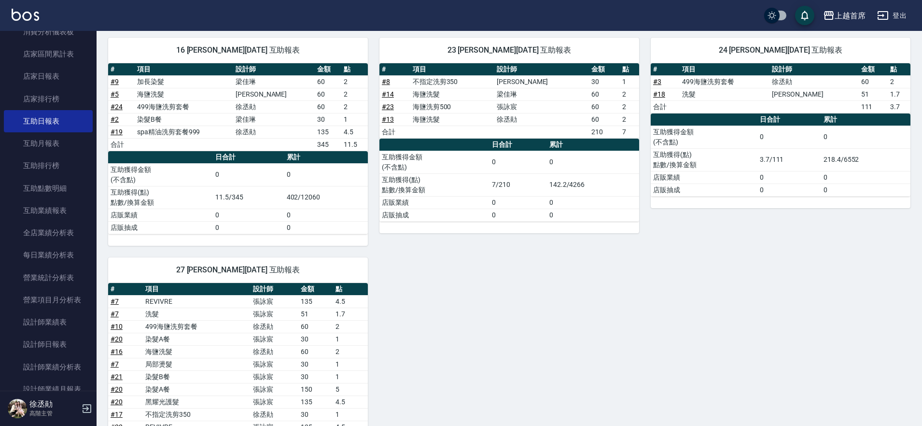 The image size is (922, 426). I want to click on a: 互助點數明細, so click(48, 188).